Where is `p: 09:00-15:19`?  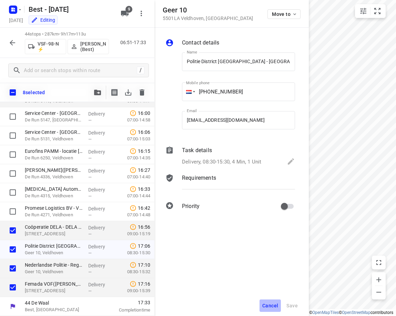 p: 09:00-15:19 is located at coordinates (133, 234).